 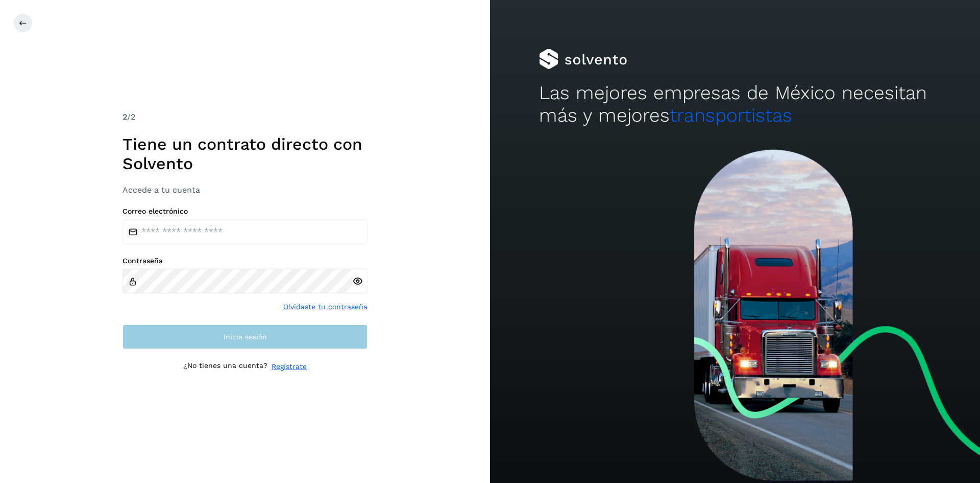 What do you see at coordinates (245, 190) in the screenshot?
I see `h3: Accede a tu cuenta` at bounding box center [245, 190].